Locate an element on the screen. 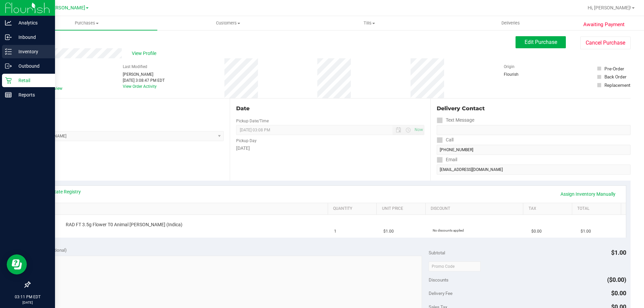 Image resolution: width=644 pixels, height=308 pixels. div: Replacement is located at coordinates (617, 85).